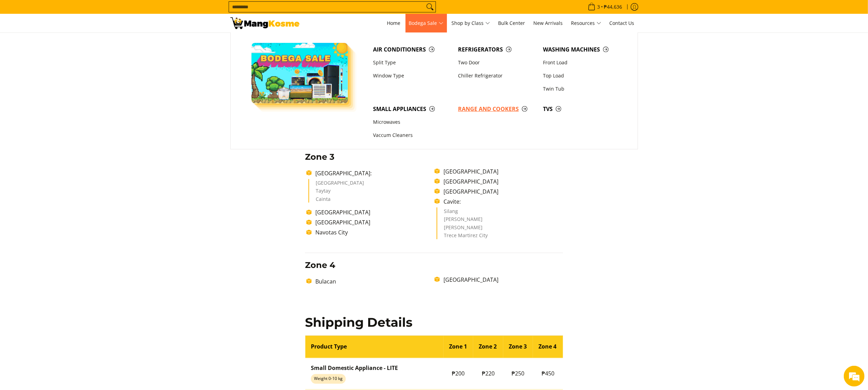 The width and height of the screenshot is (868, 390). What do you see at coordinates (512, 23) in the screenshot?
I see `a: Bulk Center` at bounding box center [512, 23].